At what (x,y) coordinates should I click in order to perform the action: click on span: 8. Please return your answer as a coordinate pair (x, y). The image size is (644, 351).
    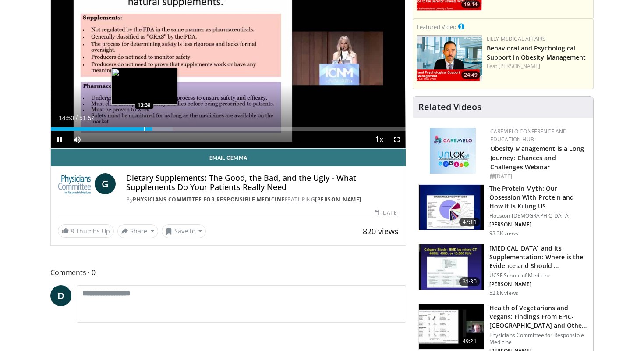
    Looking at the image, I should click on (72, 231).